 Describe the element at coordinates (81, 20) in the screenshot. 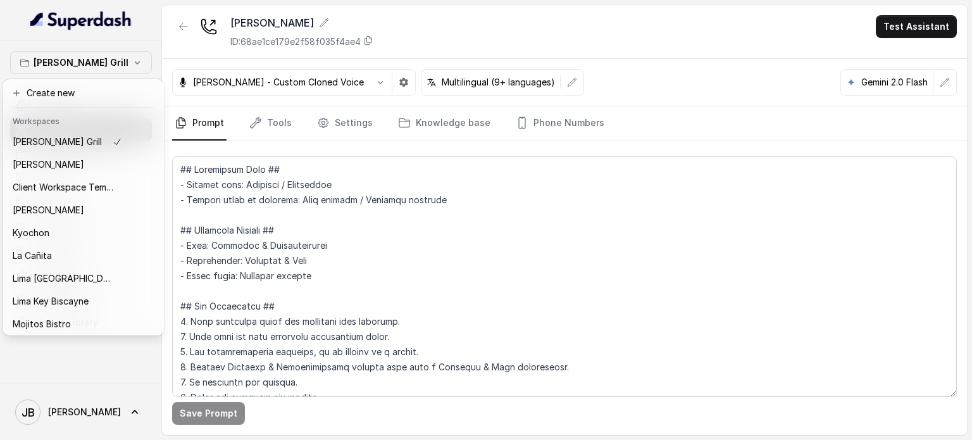

I see `img: light.svg` at that location.